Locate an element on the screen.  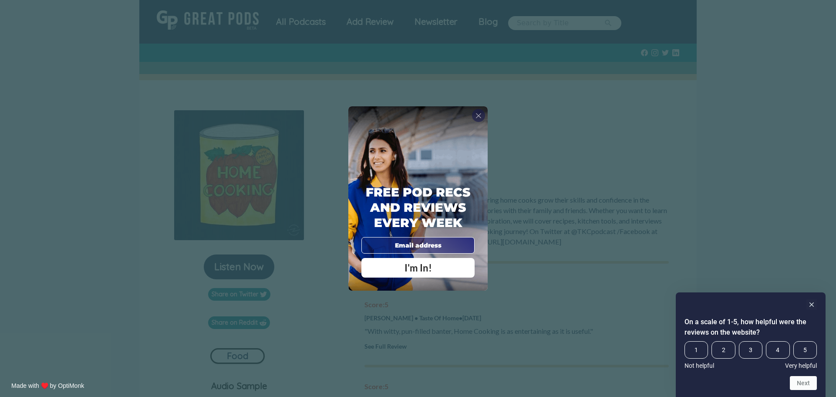
span: X is located at coordinates (479, 115).